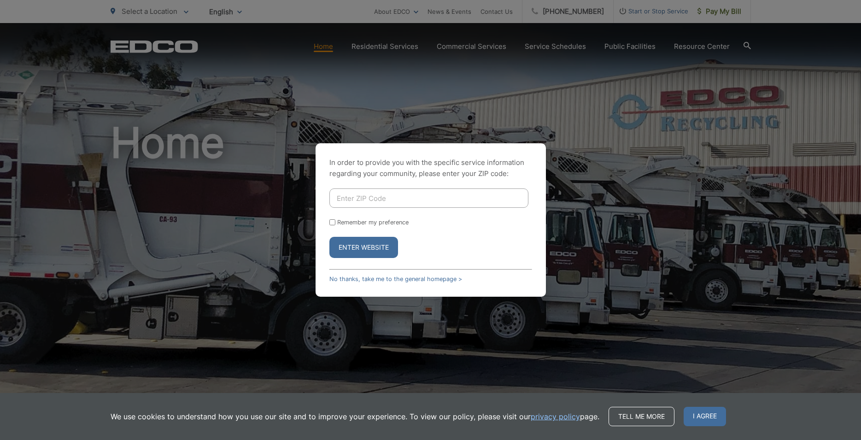 The height and width of the screenshot is (440, 861). I want to click on button: Enter Website, so click(364, 247).